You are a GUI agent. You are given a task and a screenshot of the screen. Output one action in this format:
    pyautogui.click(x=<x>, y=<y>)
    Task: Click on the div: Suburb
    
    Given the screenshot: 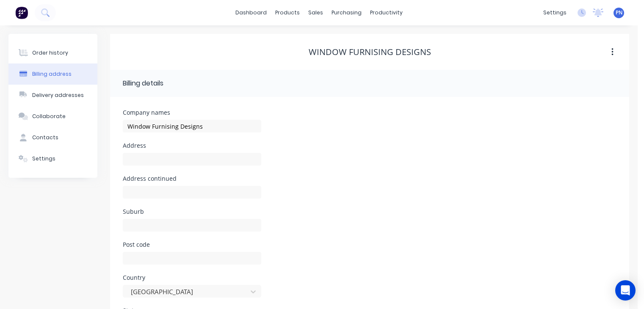 What is the action you would take?
    pyautogui.click(x=192, y=212)
    